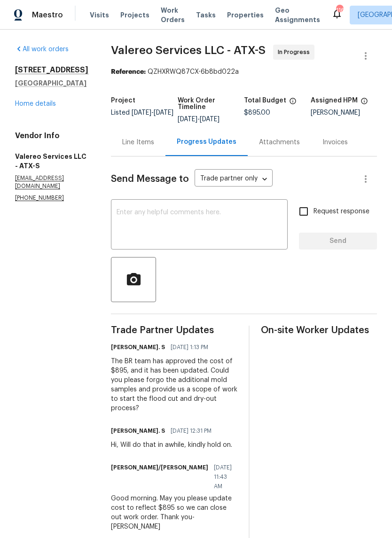 The image size is (392, 538). I want to click on a: Home details, so click(35, 104).